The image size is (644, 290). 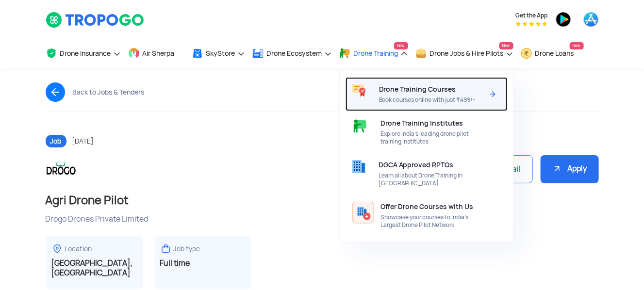 I want to click on span: Drone Insurance, so click(x=86, y=53).